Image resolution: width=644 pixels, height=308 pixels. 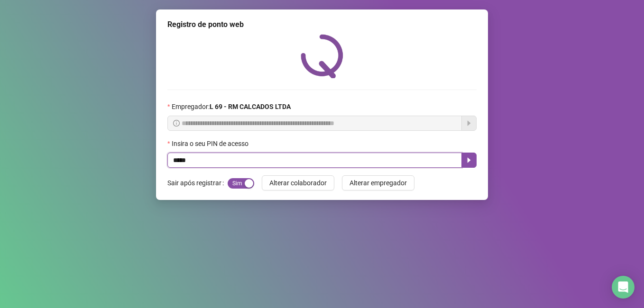 I want to click on span: info-circle, so click(x=176, y=123).